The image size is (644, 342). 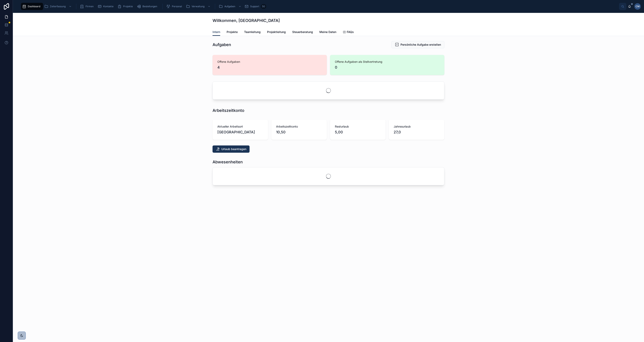 What do you see at coordinates (270, 62) in the screenshot?
I see `span: Offene Aufgaben` at bounding box center [270, 62].